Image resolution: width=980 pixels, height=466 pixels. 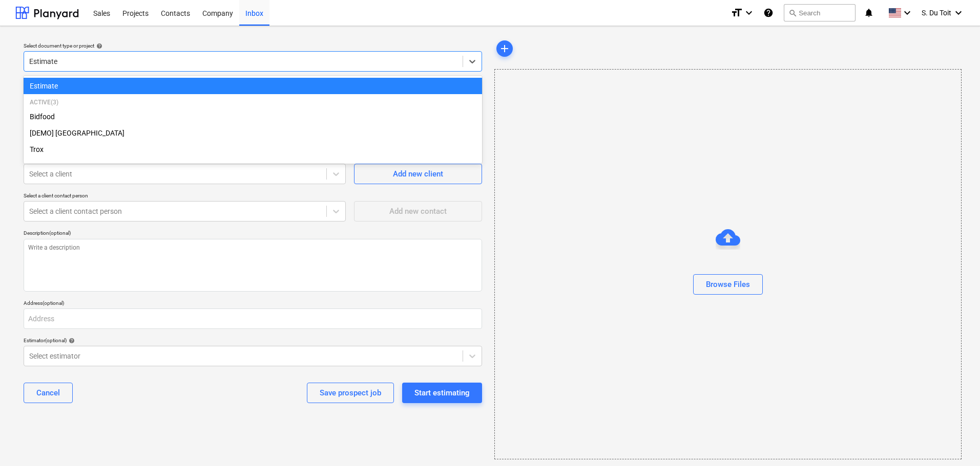 I want to click on button: Search, so click(x=820, y=13).